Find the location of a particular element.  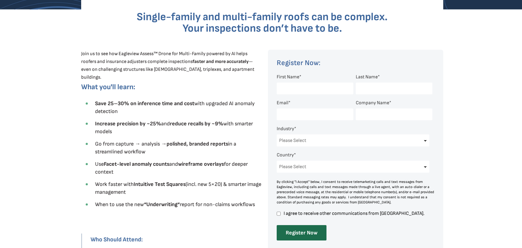

span: Work faster with (incl. new 5×20) & smarter image management is located at coordinates (178, 188).